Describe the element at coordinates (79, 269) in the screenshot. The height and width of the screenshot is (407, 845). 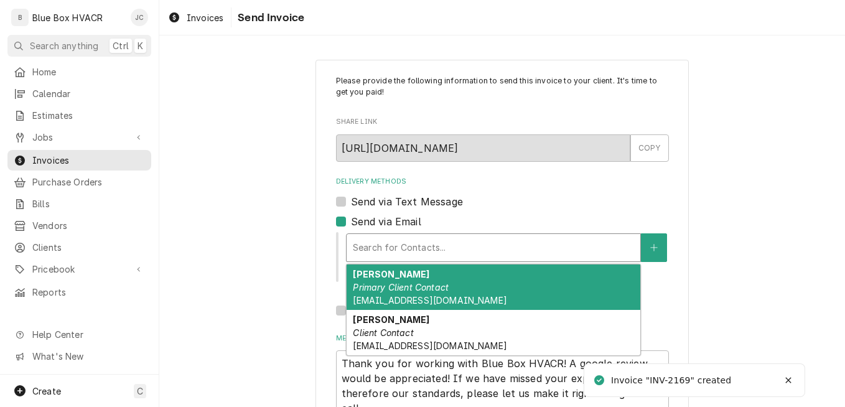
I see `span: Pricebook` at that location.